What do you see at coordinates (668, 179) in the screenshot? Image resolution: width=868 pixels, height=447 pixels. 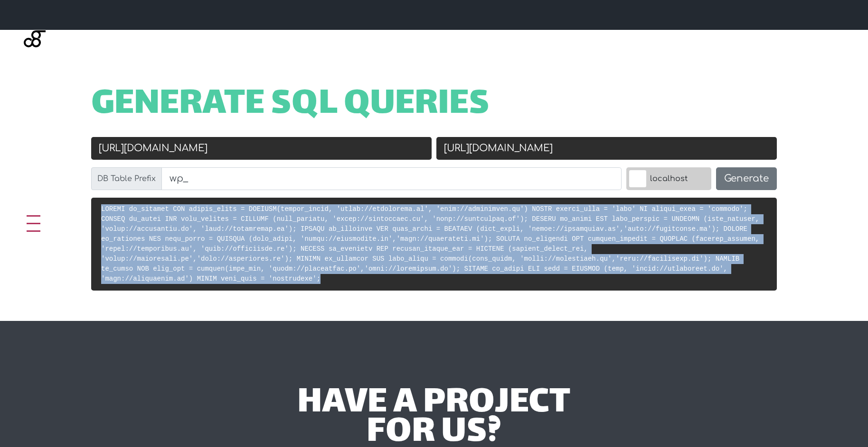 I see `label: localhost` at bounding box center [668, 179].